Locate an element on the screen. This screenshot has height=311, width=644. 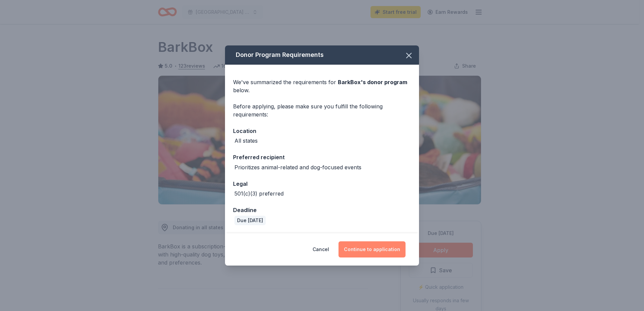
div: Donor Program Requirements is located at coordinates (322, 55).